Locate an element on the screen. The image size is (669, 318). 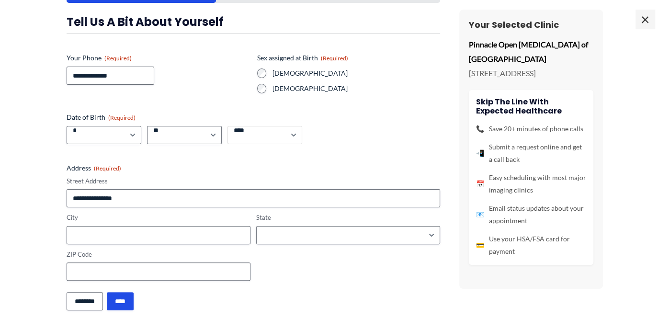
legend: Address is located at coordinates (94, 168).